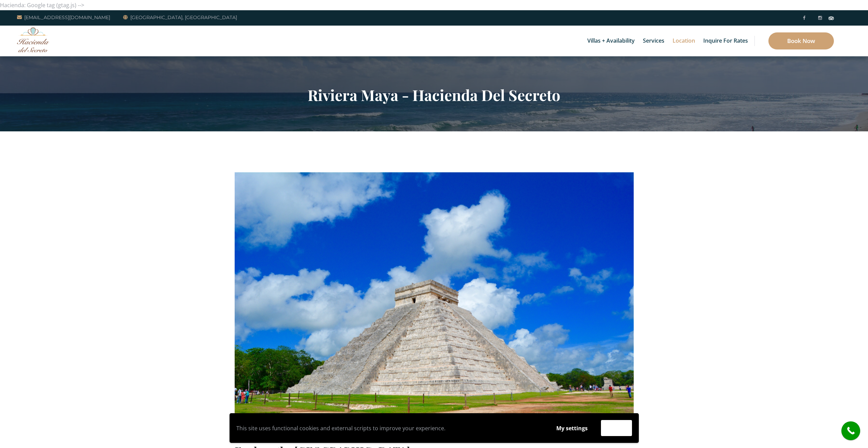  What do you see at coordinates (653, 41) in the screenshot?
I see `a: Services` at bounding box center [653, 41].